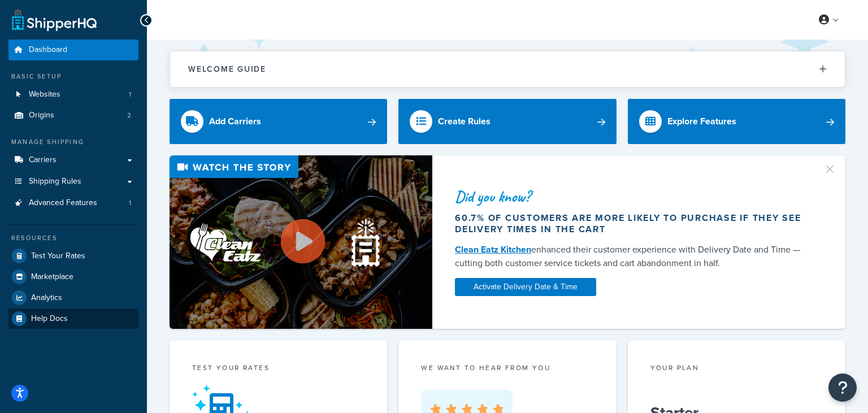  I want to click on a: Test Your Rates, so click(73, 256).